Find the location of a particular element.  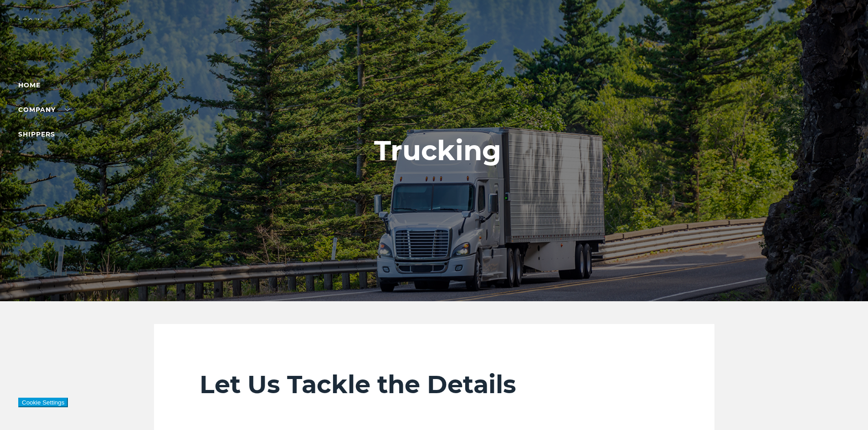

a: Home is located at coordinates (29, 85).